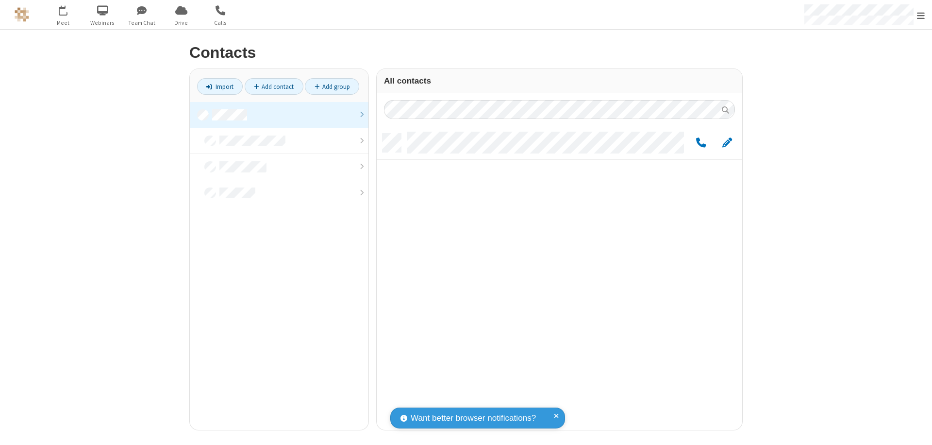  Describe the element at coordinates (332, 86) in the screenshot. I see `a: Add group` at that location.